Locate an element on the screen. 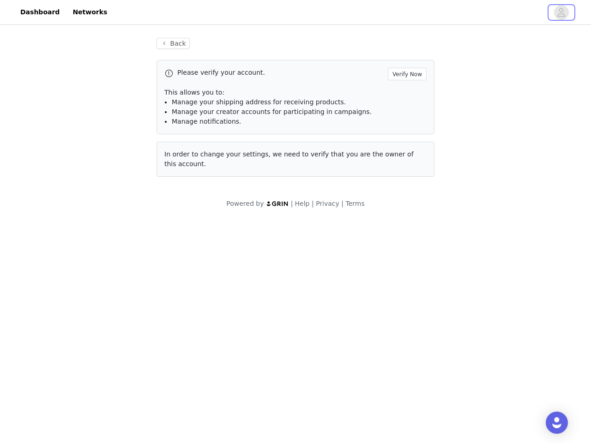 The image size is (591, 443). span: Manage notifications. is located at coordinates (206, 121).